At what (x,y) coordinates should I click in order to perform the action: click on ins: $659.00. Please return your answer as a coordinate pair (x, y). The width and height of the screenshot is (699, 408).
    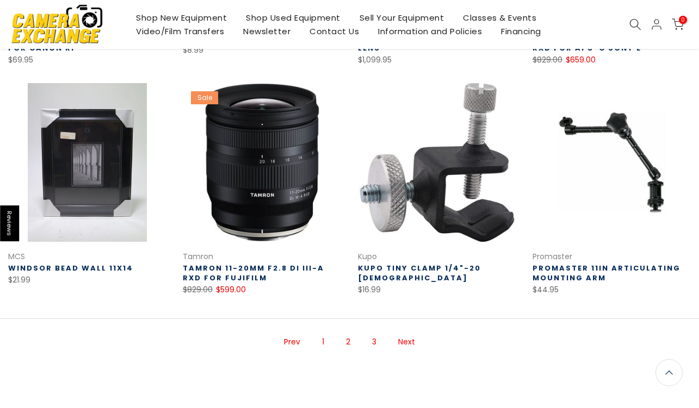
    Looking at the image, I should click on (580, 60).